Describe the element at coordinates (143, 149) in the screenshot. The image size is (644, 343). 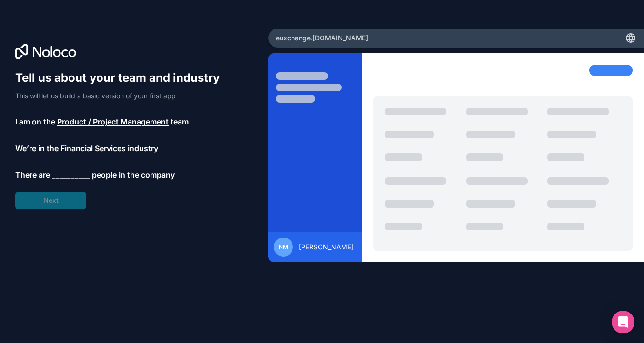
I see `span: industry` at that location.